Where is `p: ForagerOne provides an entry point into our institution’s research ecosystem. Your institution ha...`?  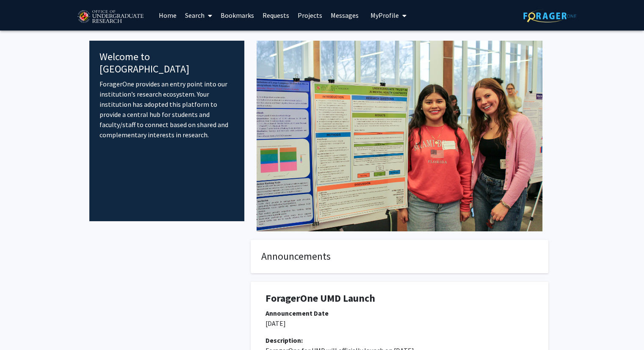
p: ForagerOne provides an entry point into our institution’s research ecosystem. Your institution ha... is located at coordinates (167, 109).